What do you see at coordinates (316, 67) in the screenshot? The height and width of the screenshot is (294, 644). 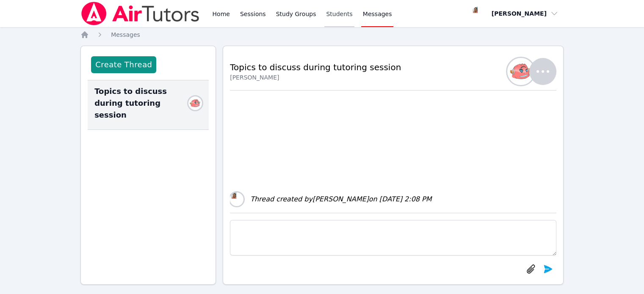 I see `h2: Topics to discuss during tutoring session` at bounding box center [316, 67].